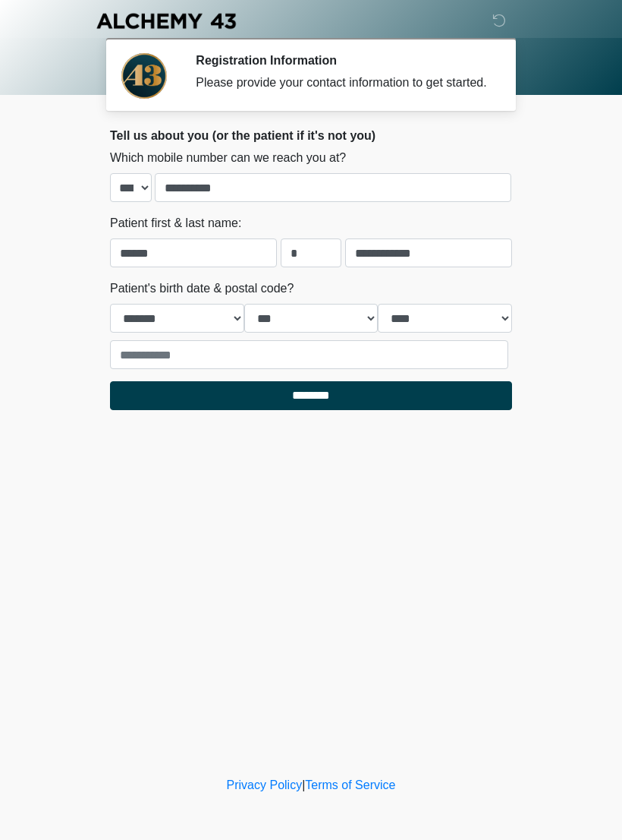  Describe the element at coordinates (265, 784) in the screenshot. I see `a: Privacy Policy` at that location.